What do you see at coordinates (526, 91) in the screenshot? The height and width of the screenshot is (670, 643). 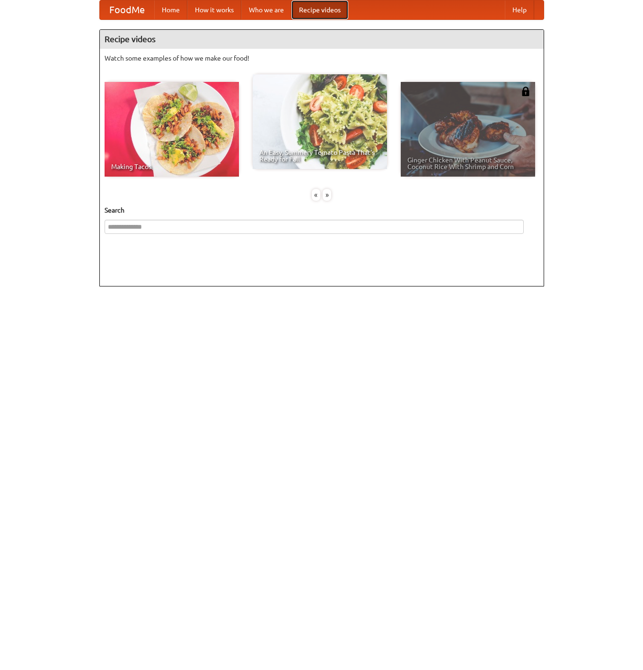 I see `img: 483408.png` at bounding box center [526, 91].